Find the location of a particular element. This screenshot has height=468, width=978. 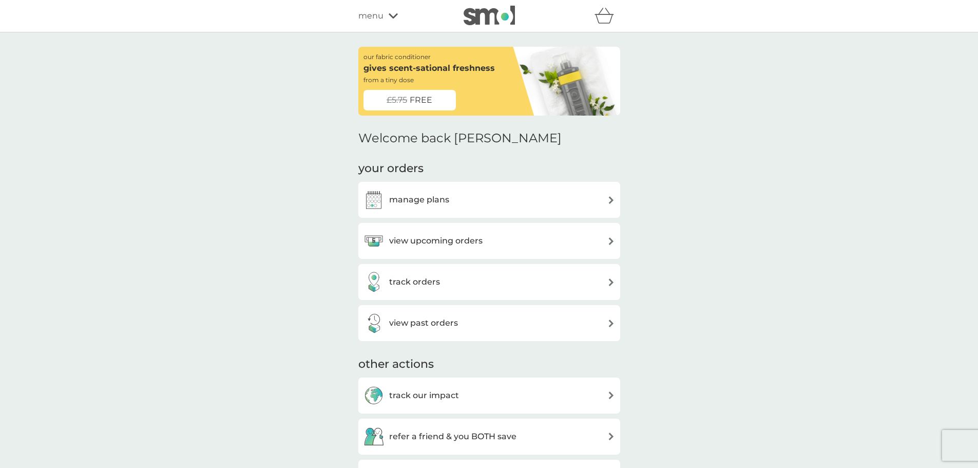

span: FREE is located at coordinates (421, 100).